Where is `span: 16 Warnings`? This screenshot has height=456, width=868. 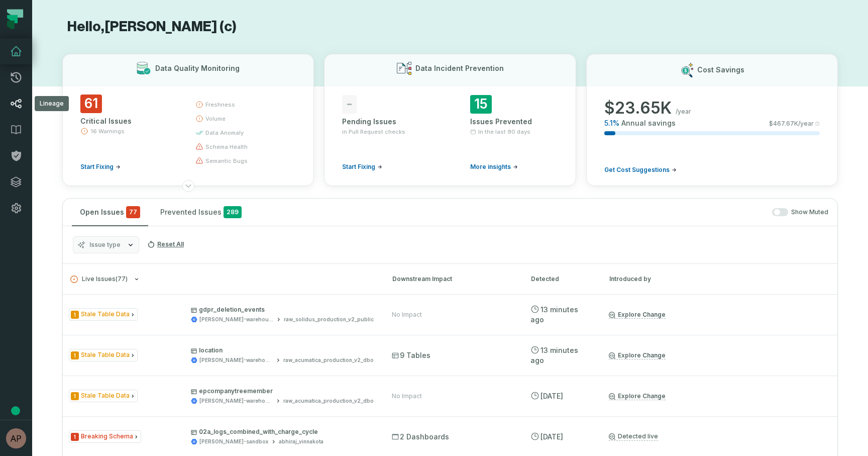 span: 16 Warnings is located at coordinates (107, 131).